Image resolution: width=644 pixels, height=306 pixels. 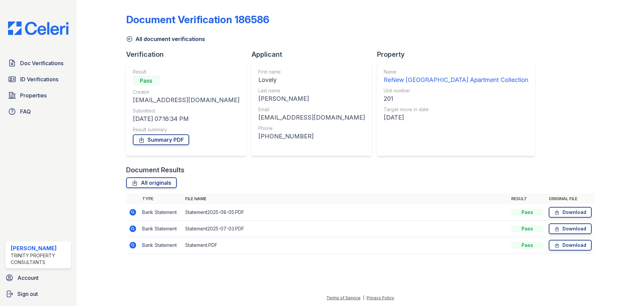 I want to click on a: Terms of Service, so click(x=344, y=297).